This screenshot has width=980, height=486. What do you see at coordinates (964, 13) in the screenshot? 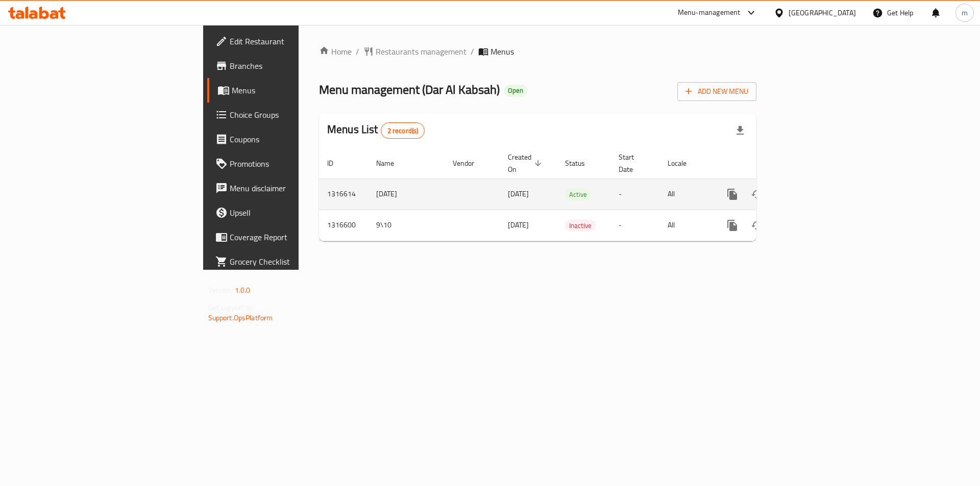
I see `span: m` at bounding box center [964, 13].